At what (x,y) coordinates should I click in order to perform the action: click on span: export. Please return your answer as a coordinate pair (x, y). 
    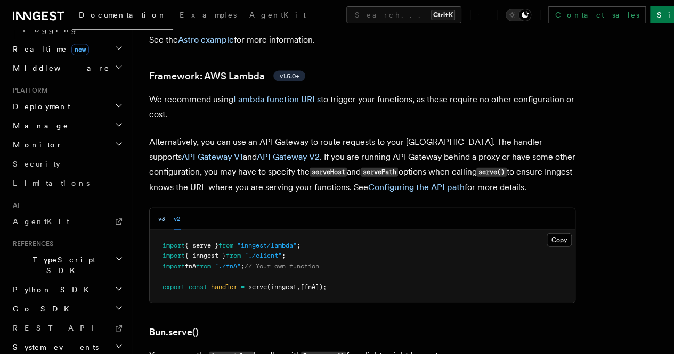
    Looking at the image, I should click on (174, 287).